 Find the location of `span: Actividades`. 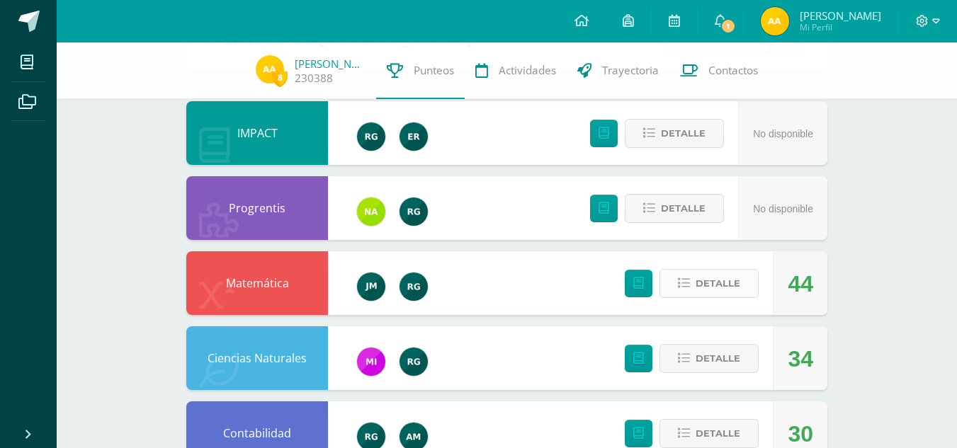

span: Actividades is located at coordinates (527, 70).